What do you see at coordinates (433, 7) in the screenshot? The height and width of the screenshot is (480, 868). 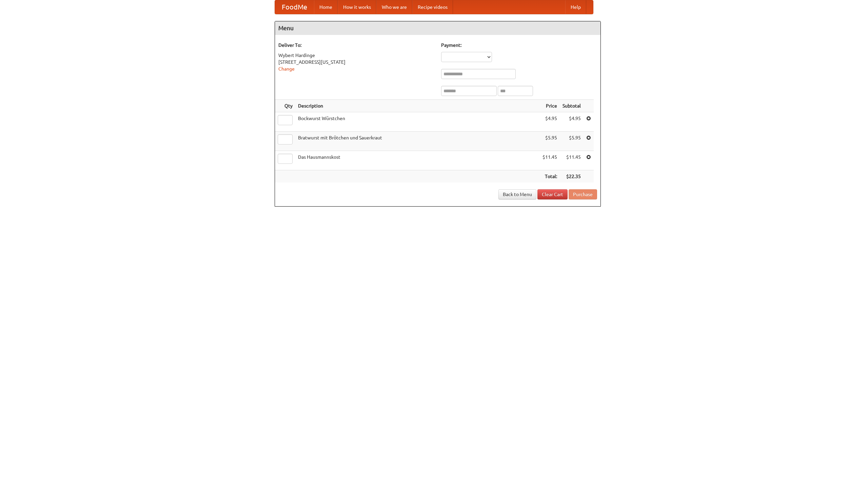 I see `a: Recipe videos` at bounding box center [433, 7].